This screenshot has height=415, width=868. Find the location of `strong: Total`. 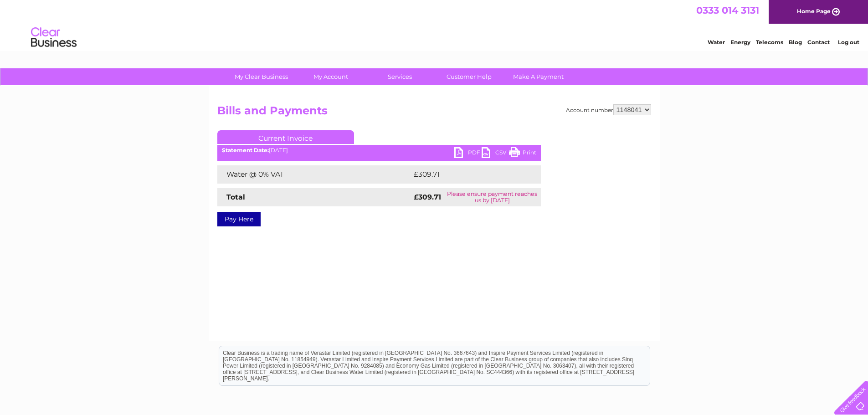

strong: Total is located at coordinates (236, 197).